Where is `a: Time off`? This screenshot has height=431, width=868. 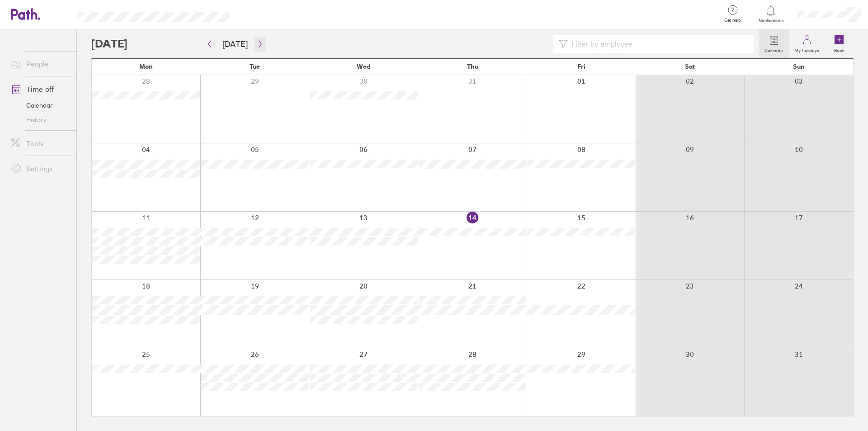 a: Time off is located at coordinates (40, 89).